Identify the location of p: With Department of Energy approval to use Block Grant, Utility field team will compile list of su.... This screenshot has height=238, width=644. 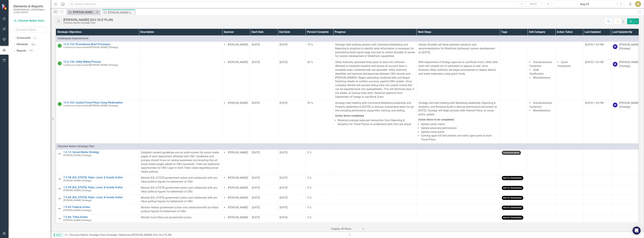
(458, 68).